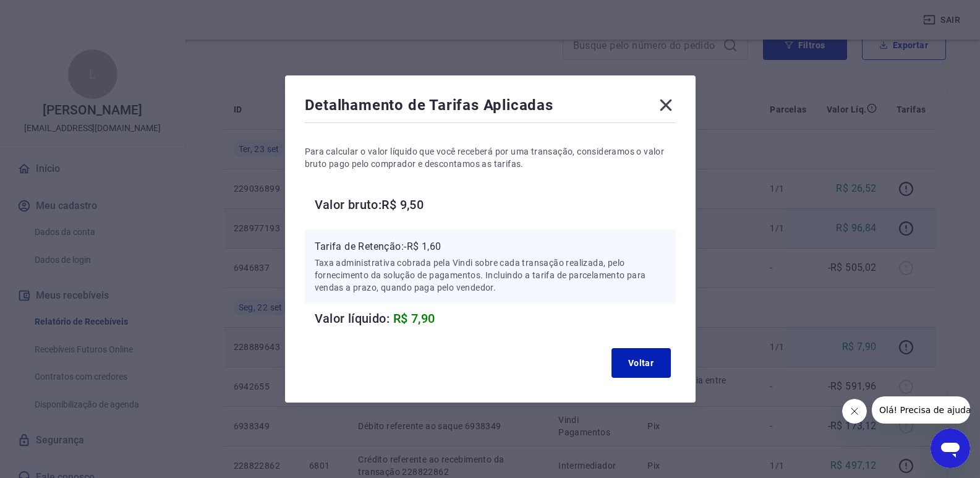 The height and width of the screenshot is (478, 980). What do you see at coordinates (490, 275) in the screenshot?
I see `p: Taxa administrativa cobrada pela Vindi sobre cada transação realizada, pelo fornecimento da soluç...` at bounding box center [490, 275].